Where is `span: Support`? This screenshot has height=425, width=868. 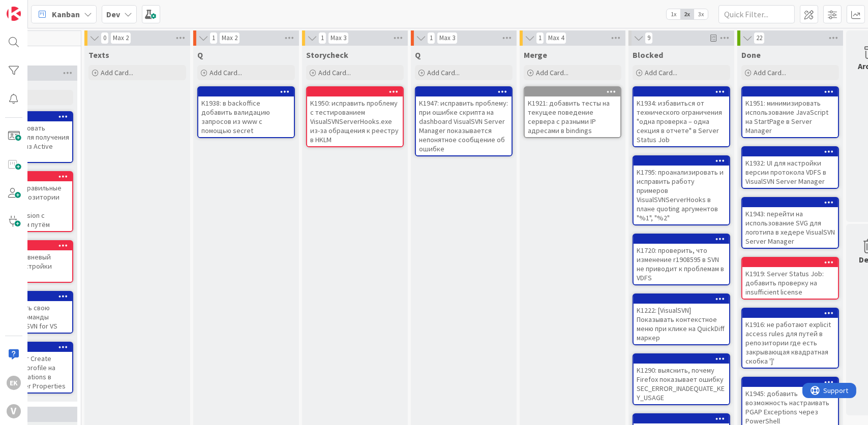 span: Support is located at coordinates (34, 8).